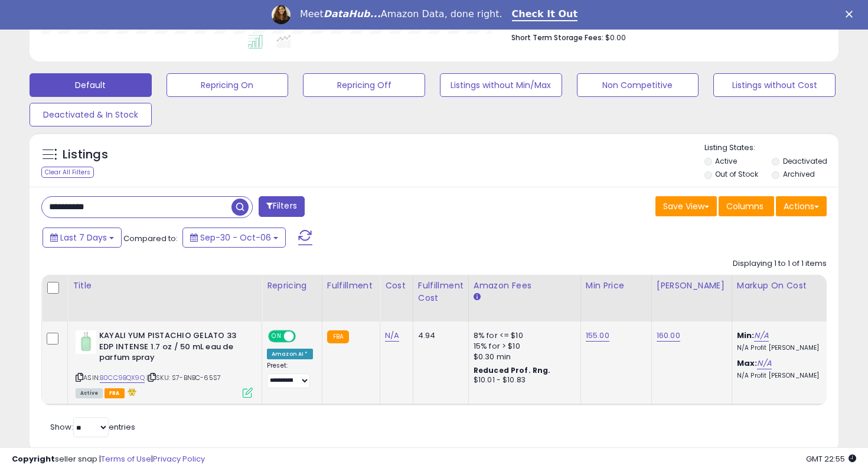 This screenshot has height=471, width=868. What do you see at coordinates (115, 393) in the screenshot?
I see `span: FBA` at bounding box center [115, 393].